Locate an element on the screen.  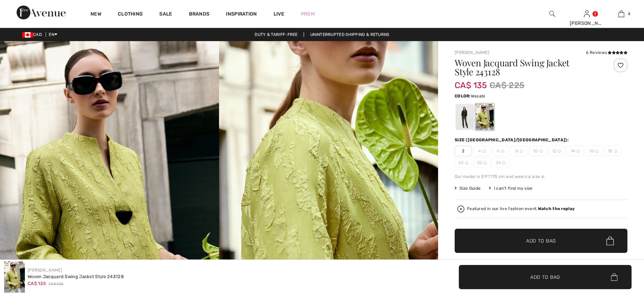
img: 1ère Avenue is located at coordinates (41, 12).